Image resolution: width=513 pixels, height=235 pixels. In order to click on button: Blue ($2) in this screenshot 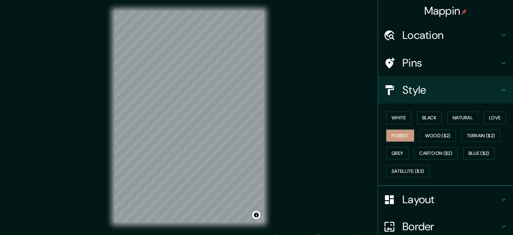, I will do `click(479, 153)`.